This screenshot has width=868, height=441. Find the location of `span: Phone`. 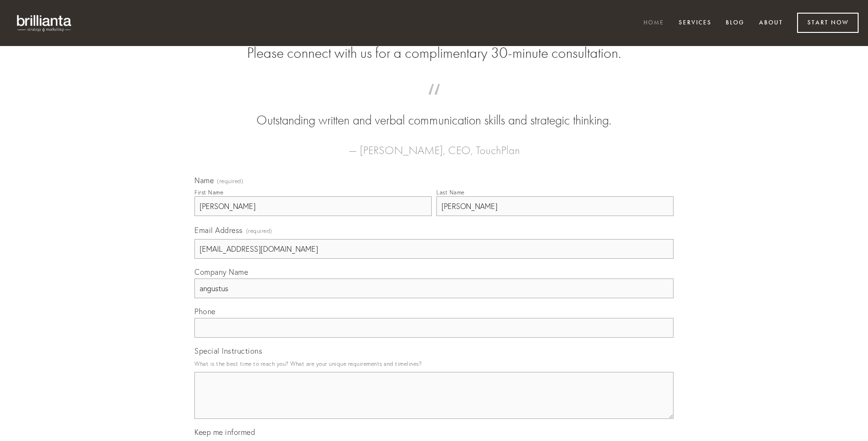

span: Phone is located at coordinates (205, 311).